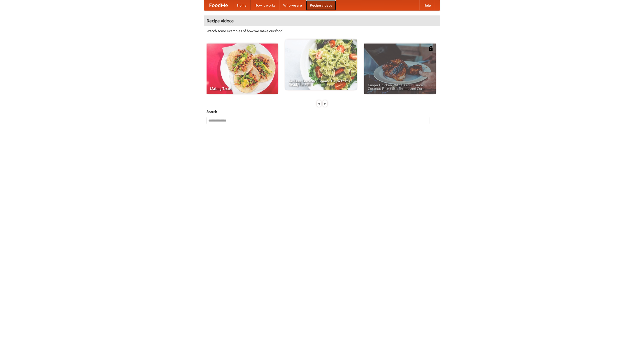 The width and height of the screenshot is (644, 356). I want to click on span: Making Tacos, so click(242, 89).